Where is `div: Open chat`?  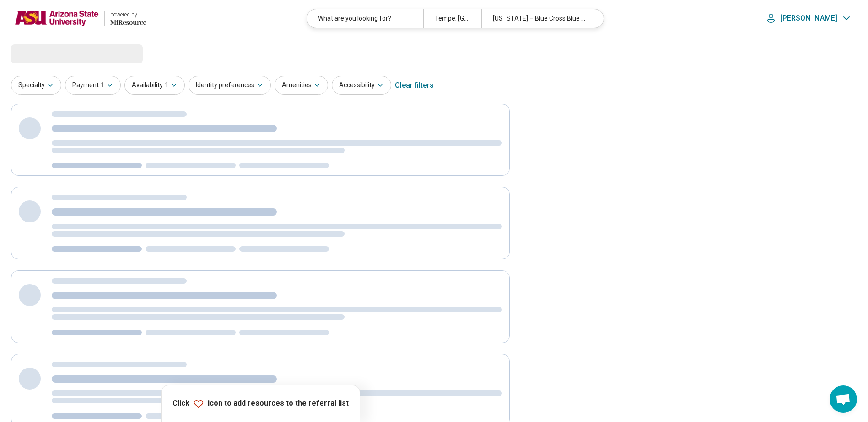 div: Open chat is located at coordinates (843, 399).